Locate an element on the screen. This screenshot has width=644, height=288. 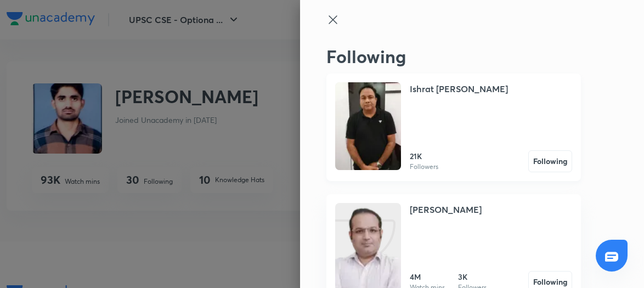
p: Followers is located at coordinates (424, 167).